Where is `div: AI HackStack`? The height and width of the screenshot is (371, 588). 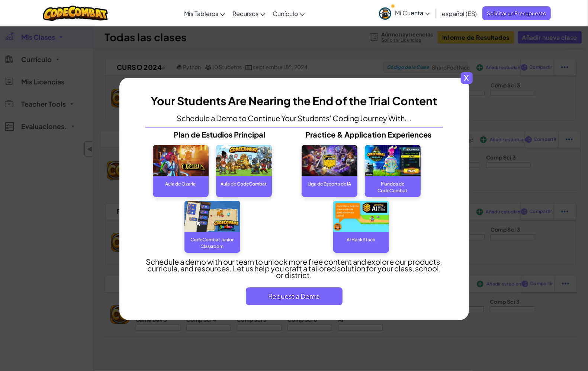
div: AI HackStack is located at coordinates (362, 240).